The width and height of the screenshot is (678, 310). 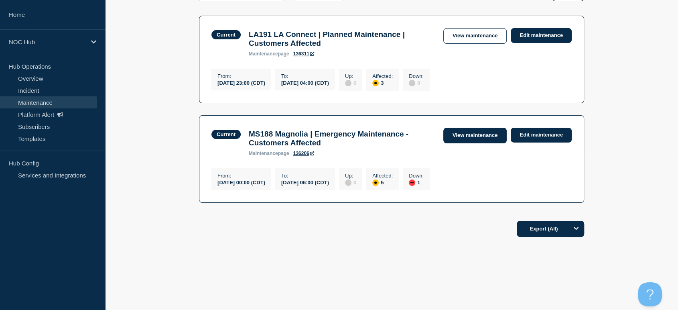 I want to click on div: 5, so click(x=382, y=182).